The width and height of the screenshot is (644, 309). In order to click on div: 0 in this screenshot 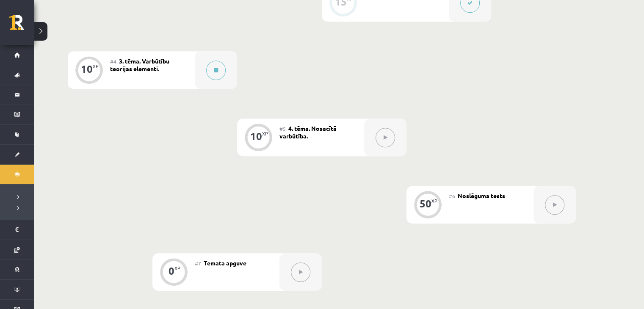, I will do `click(171, 271)`.